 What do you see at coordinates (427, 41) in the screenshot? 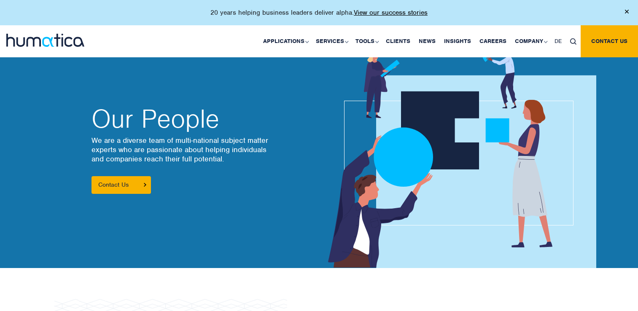
I see `a: News` at bounding box center [427, 41].